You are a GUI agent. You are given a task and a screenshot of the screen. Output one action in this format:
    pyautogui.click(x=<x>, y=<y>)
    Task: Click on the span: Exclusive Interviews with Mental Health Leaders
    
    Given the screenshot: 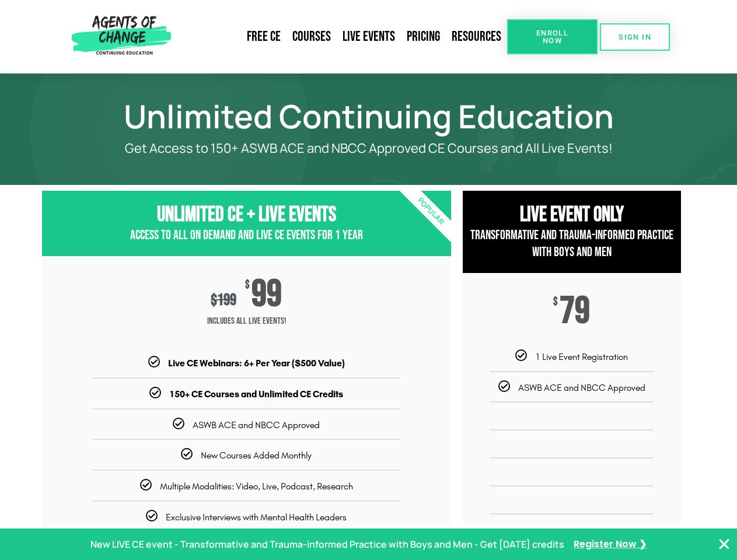 What is the action you would take?
    pyautogui.click(x=256, y=516)
    